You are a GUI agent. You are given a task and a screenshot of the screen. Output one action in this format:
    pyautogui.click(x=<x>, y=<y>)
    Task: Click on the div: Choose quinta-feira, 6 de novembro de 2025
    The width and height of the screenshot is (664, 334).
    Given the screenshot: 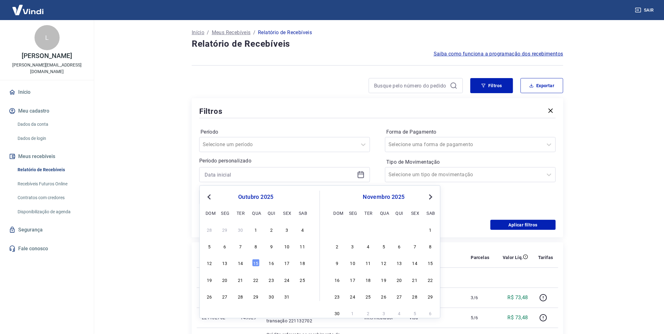 What is the action you would take?
    pyautogui.click(x=399, y=246)
    